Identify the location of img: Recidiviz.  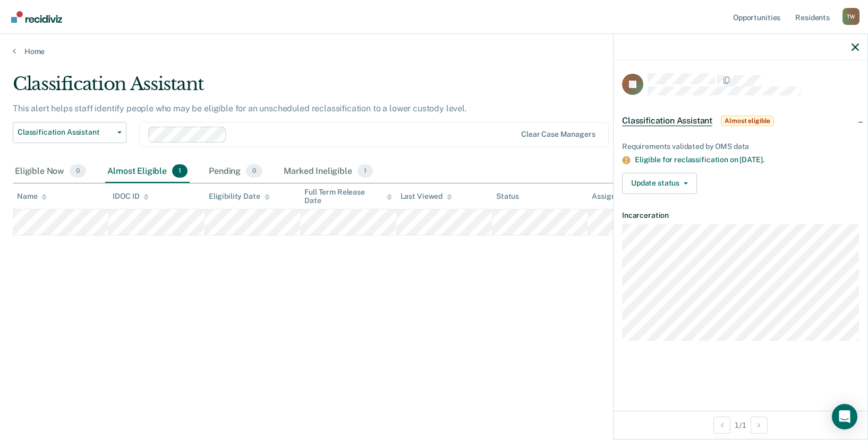
(36, 17).